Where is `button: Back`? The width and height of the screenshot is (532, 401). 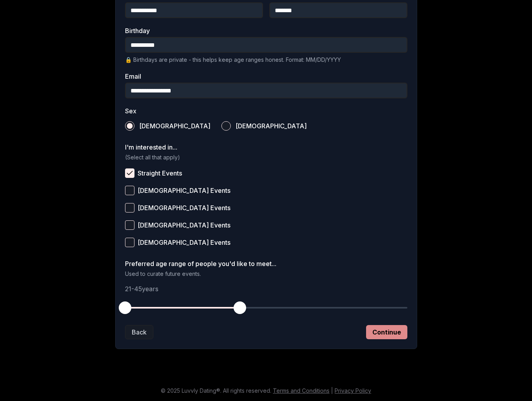 button: Back is located at coordinates (139, 332).